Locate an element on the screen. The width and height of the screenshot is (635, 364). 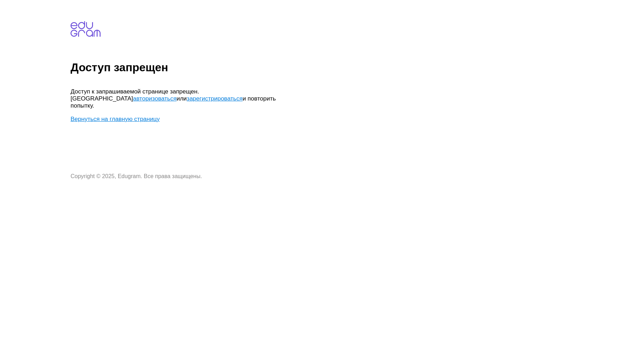
a: Вернуться на главную страницу is located at coordinates (115, 119).